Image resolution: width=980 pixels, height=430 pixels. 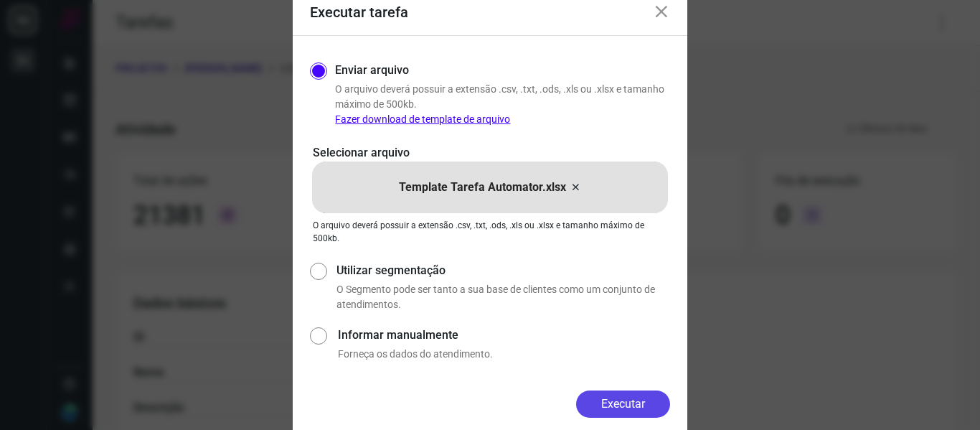 What do you see at coordinates (623, 404) in the screenshot?
I see `button: Executar` at bounding box center [623, 404].